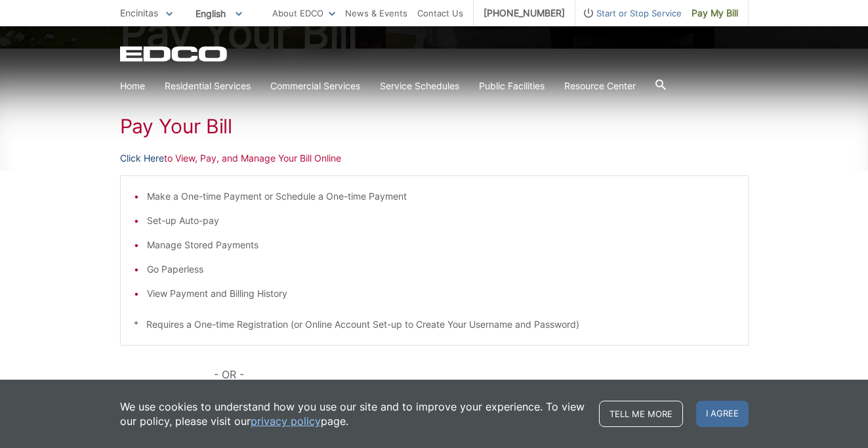 The height and width of the screenshot is (448, 868). Describe the element at coordinates (352, 414) in the screenshot. I see `p: We use cookies to understand how you use our site and to improve your experience. To view our pol...` at that location.